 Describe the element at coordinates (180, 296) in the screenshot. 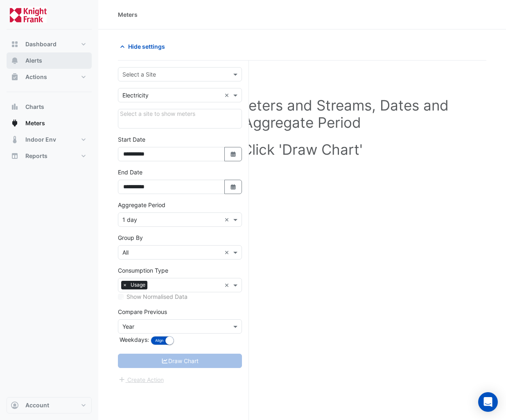

I see `div: Select meters or streams to enable normalisation` at that location.